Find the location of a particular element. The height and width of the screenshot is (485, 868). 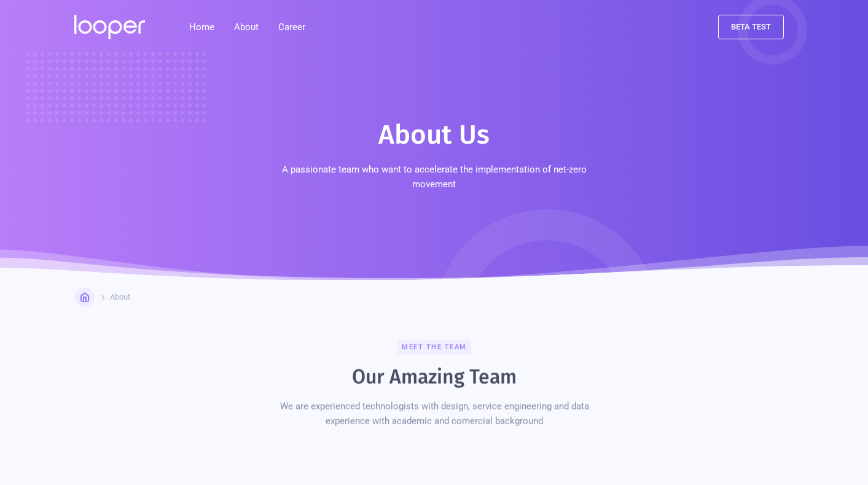

a: beta test is located at coordinates (750, 27).